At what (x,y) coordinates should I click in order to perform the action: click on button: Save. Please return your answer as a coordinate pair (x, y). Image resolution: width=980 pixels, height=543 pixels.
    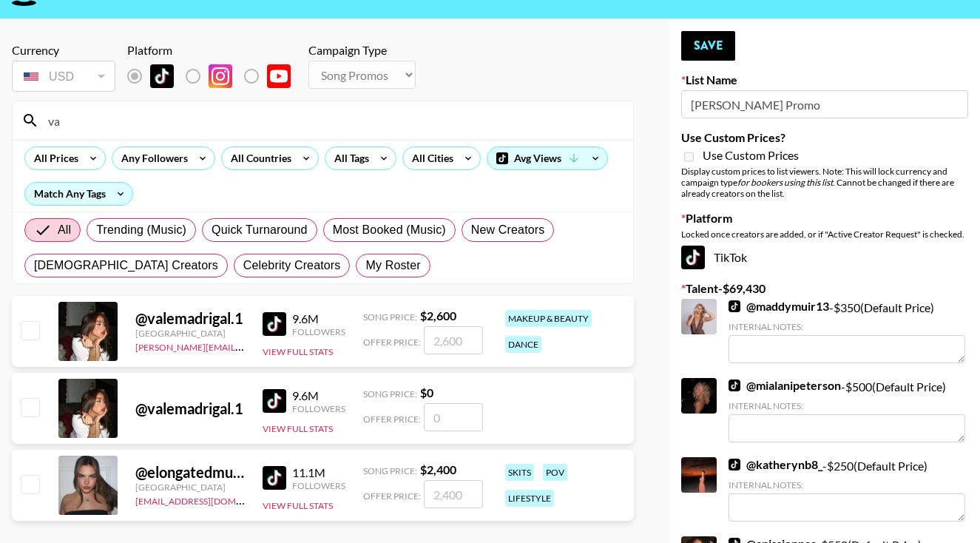
    Looking at the image, I should click on (708, 46).